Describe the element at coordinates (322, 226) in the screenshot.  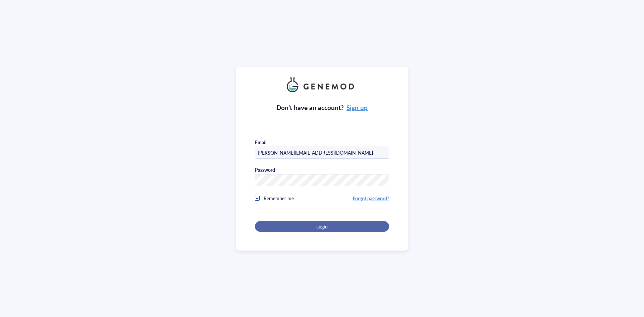
I see `button: Login` at that location.